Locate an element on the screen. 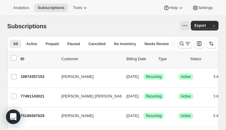  span: Paused is located at coordinates (73, 44).